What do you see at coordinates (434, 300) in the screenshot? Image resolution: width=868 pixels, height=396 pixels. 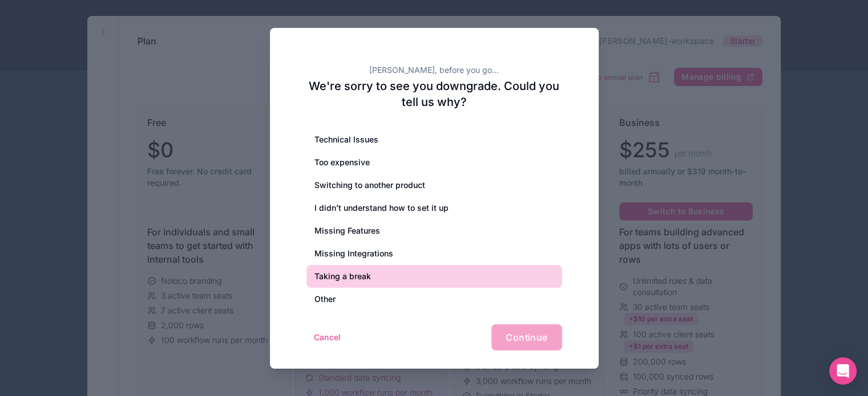 I see `div: Other` at bounding box center [434, 300].